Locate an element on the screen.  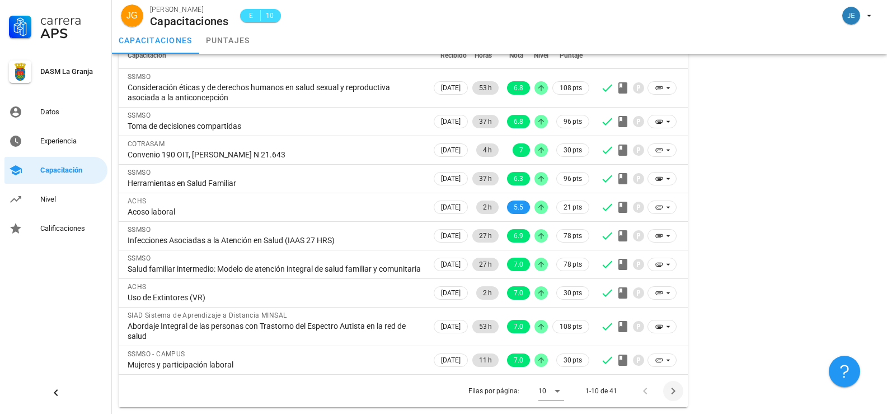
div: Filas por página: is located at coordinates (516, 391).